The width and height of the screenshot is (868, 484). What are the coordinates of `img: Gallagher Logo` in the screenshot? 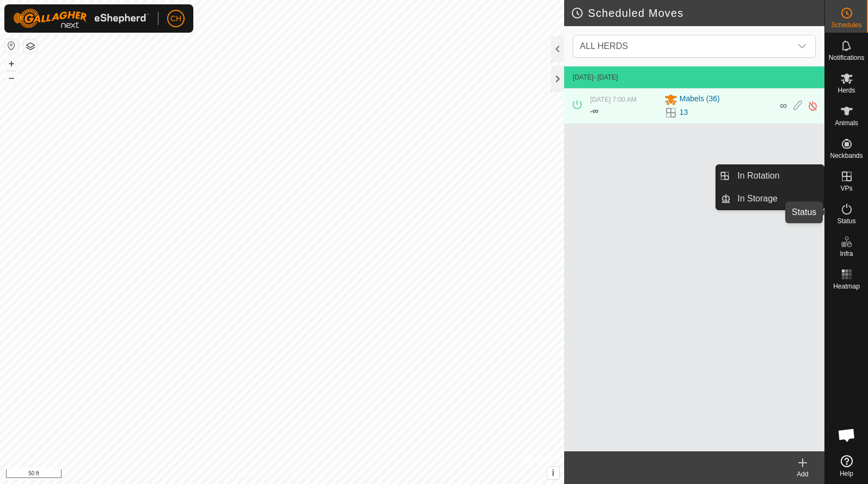 It's located at (81, 18).